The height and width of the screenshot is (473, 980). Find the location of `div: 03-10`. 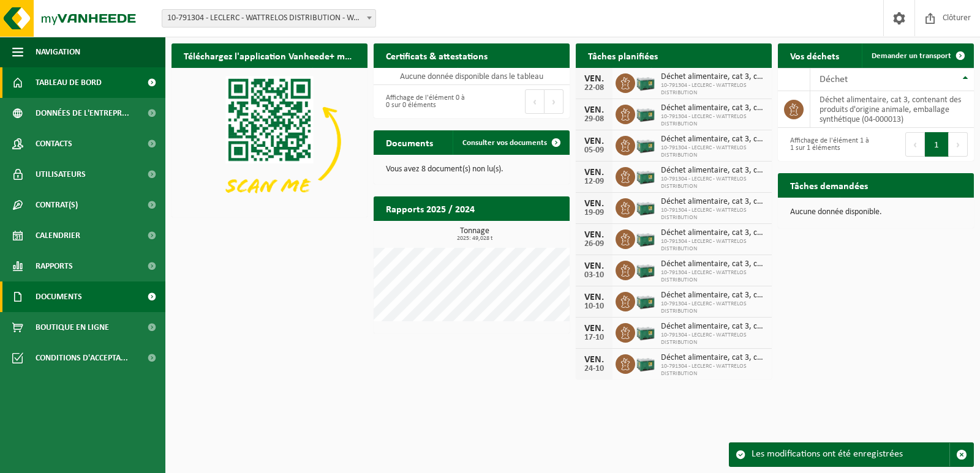

div: 03-10 is located at coordinates (594, 276).